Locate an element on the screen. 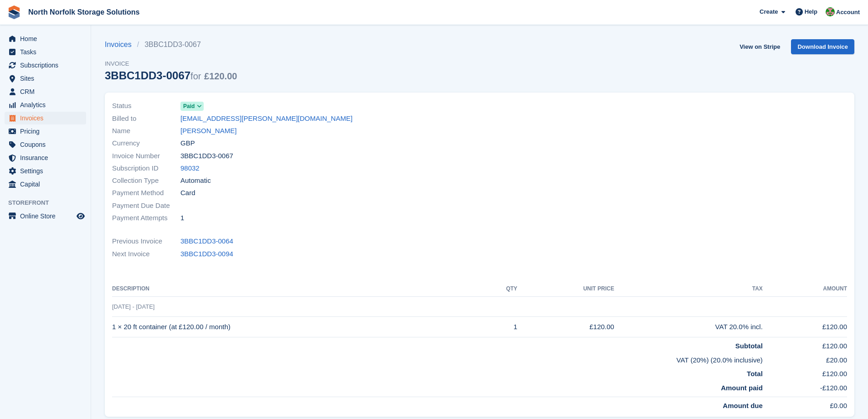 The width and height of the screenshot is (868, 419). td: 1 × 20 ft container (at £120.00 / month) is located at coordinates (298, 327).